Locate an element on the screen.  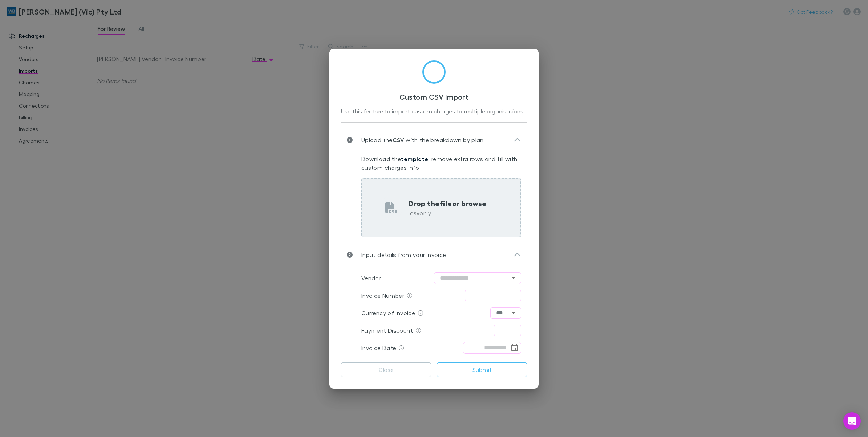
div: Open Intercom Messenger is located at coordinates (852, 421).